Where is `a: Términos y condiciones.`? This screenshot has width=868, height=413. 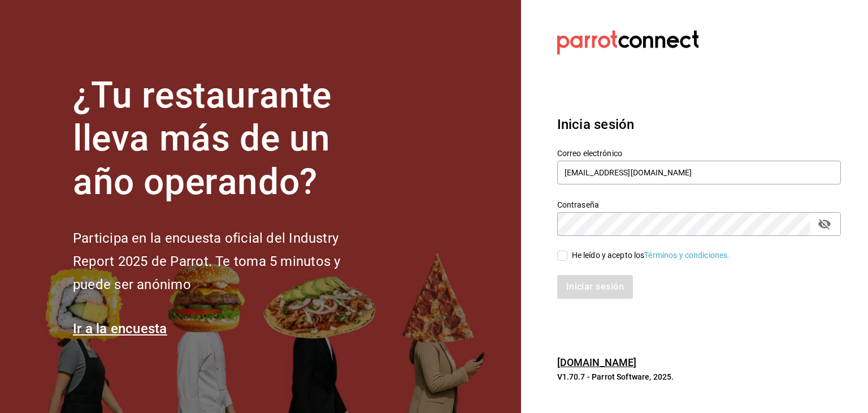 a: Términos y condiciones. is located at coordinates (687, 255).